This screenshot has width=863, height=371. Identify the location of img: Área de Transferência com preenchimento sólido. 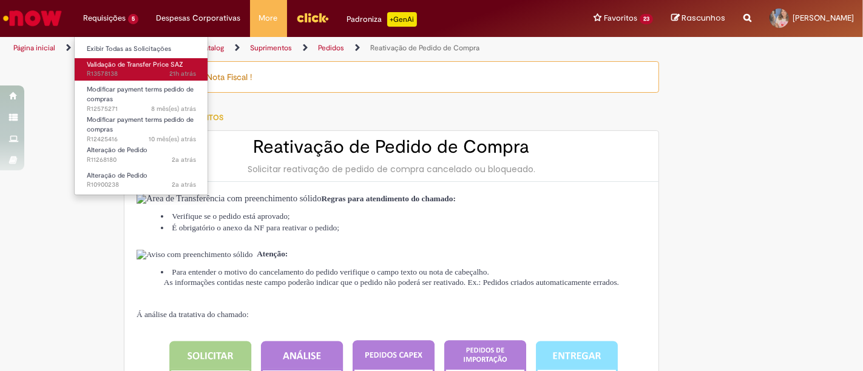
(229, 199).